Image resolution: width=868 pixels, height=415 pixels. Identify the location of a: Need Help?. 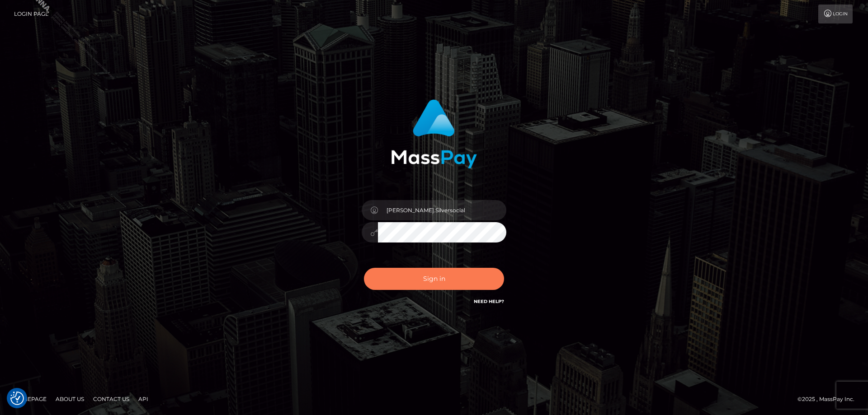
(488, 302).